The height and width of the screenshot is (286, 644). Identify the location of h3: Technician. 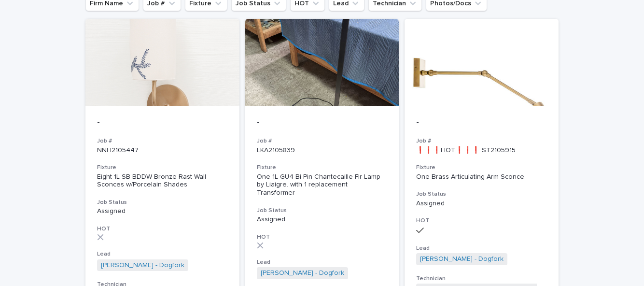
(481, 279).